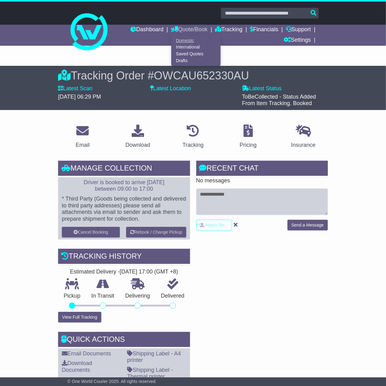  Describe the element at coordinates (298, 30) in the screenshot. I see `a: Support` at that location.